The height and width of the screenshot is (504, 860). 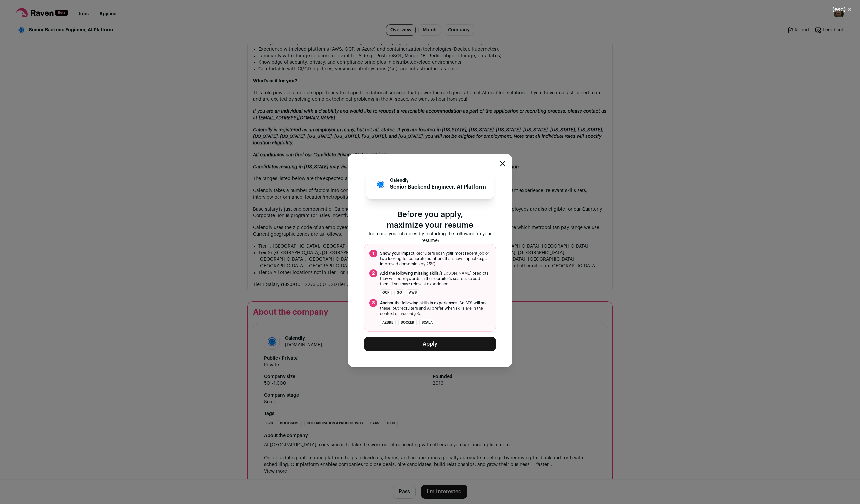 What do you see at coordinates (419, 303) in the screenshot?
I see `span: Anchor the following skills in experiences` at bounding box center [419, 303].